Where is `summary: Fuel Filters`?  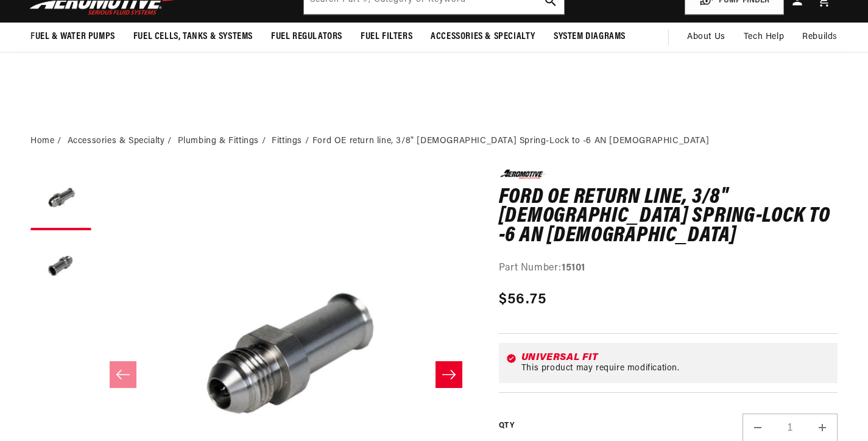 summary: Fuel Filters is located at coordinates (386, 36).